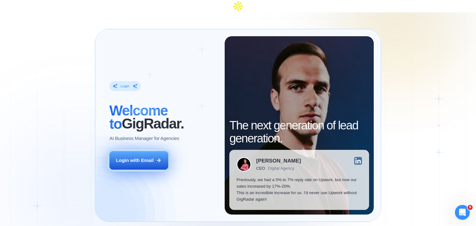 This screenshot has height=226, width=476. I want to click on span: 9, so click(470, 207).